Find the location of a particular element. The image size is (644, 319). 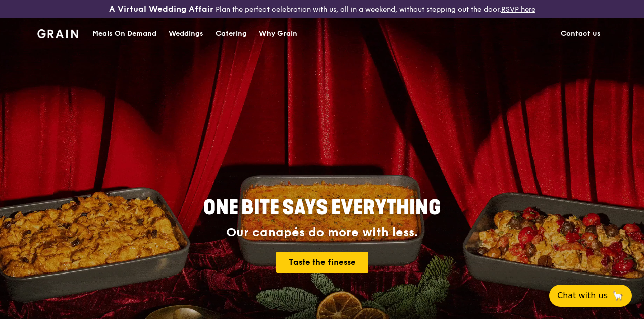

div: Why Grain is located at coordinates (278, 34).